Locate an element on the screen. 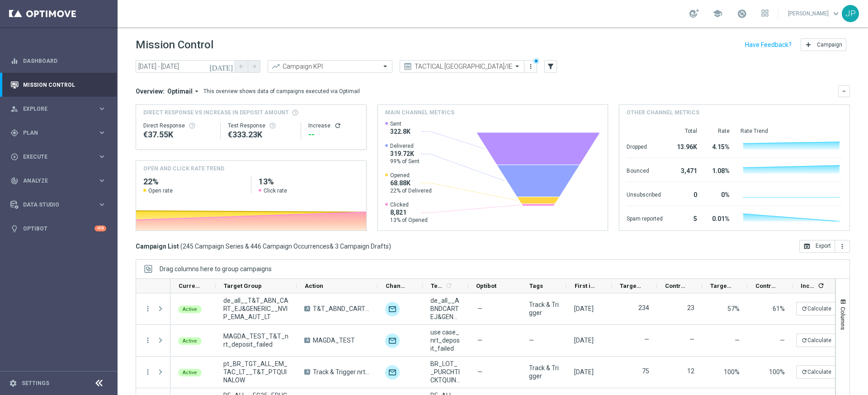 Image resolution: width=868 pixels, height=395 pixels. span: 245 Campaign Series & 446 Campaign Occurrences is located at coordinates (256, 246).